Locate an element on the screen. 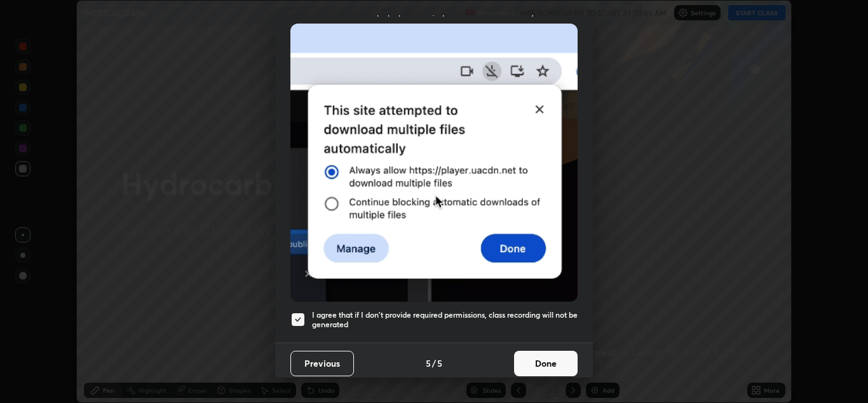 This screenshot has width=868, height=403. h5: I agree that if I don't provide required permissions, class recording will not be generated is located at coordinates (445, 319).